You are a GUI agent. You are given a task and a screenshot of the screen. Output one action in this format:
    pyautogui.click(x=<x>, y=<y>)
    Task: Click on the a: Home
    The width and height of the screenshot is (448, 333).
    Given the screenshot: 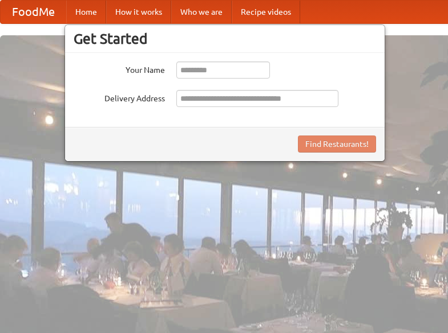 What is the action you would take?
    pyautogui.click(x=86, y=12)
    